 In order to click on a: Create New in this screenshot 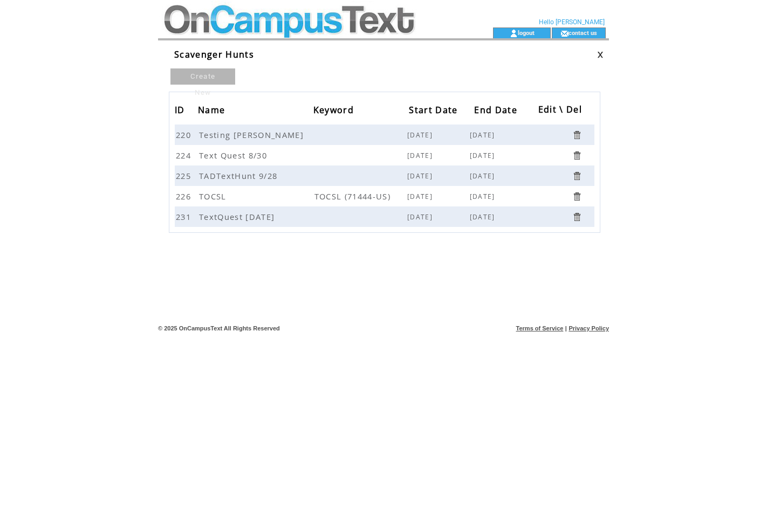, I will do `click(203, 77)`.